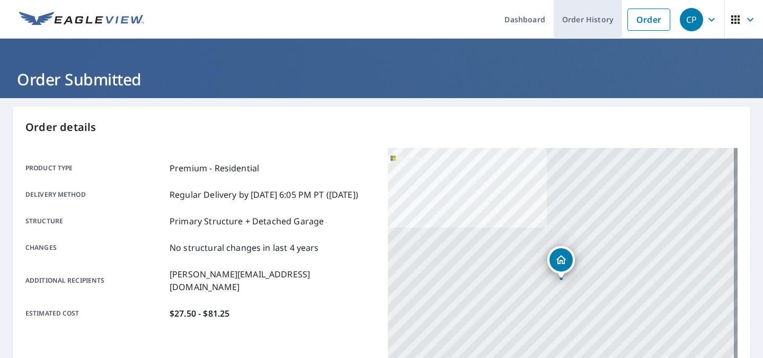  What do you see at coordinates (95, 280) in the screenshot?
I see `p: Additional recipients` at bounding box center [95, 280].